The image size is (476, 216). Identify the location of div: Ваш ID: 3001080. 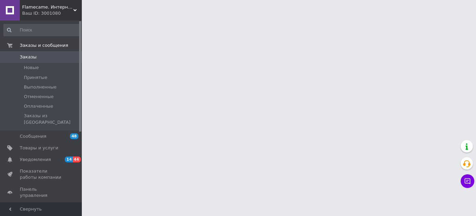
(52, 13).